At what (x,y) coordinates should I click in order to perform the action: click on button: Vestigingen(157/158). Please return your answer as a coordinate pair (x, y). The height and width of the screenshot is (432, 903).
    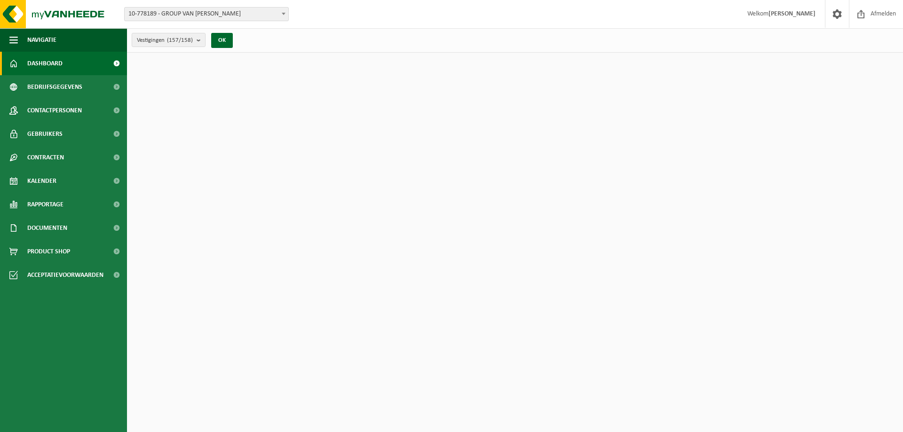
    Looking at the image, I should click on (168, 40).